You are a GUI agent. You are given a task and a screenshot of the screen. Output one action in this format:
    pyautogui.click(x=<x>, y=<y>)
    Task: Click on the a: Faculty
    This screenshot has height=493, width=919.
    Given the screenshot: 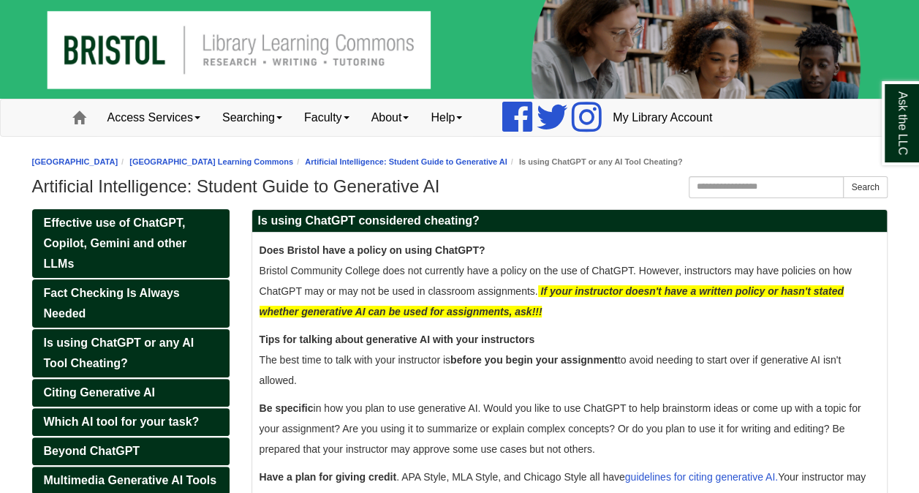 What is the action you would take?
    pyautogui.click(x=327, y=118)
    